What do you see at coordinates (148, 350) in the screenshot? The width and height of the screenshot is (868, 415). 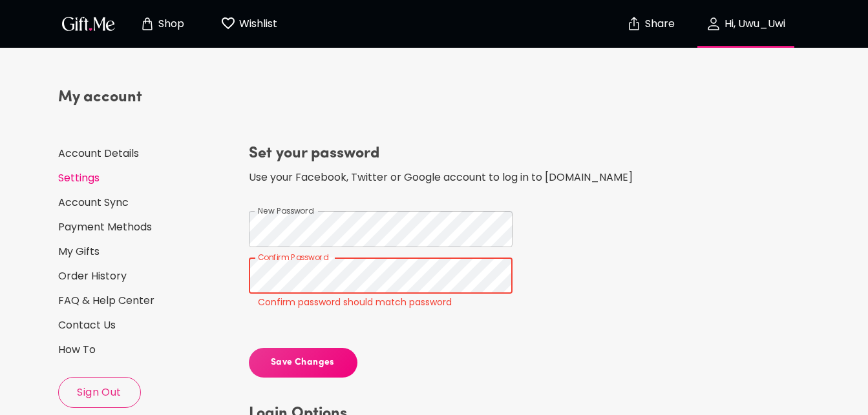 I see `a: How To` at bounding box center [148, 350].